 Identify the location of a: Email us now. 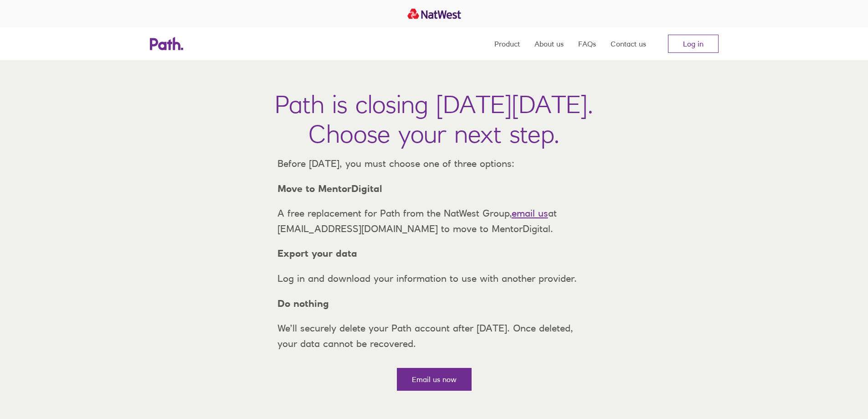
(434, 379).